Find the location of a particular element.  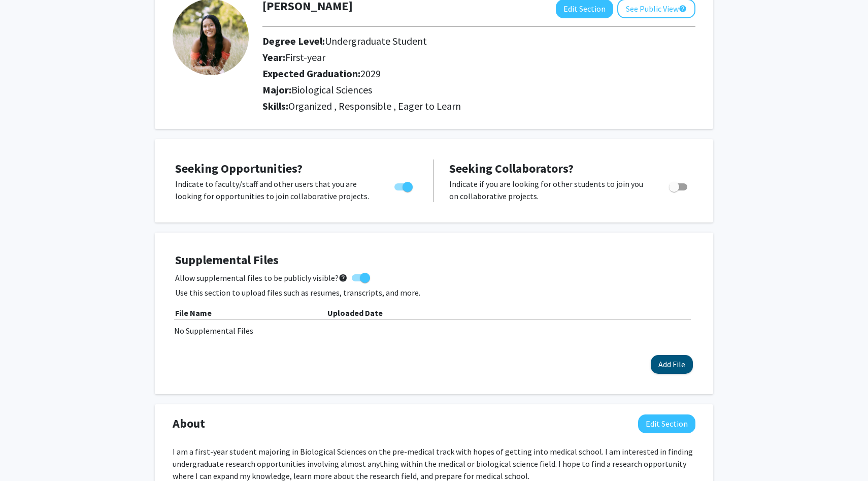

span: Organized , Responsible , Eager to Learn is located at coordinates (374, 106).